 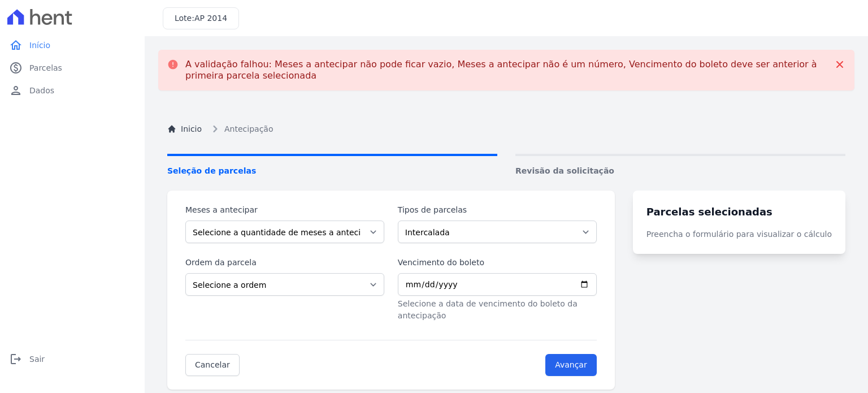 I want to click on span: Dados, so click(x=42, y=91).